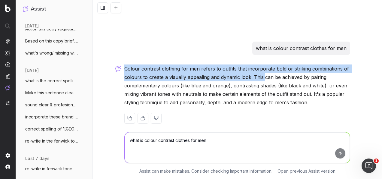  Describe the element at coordinates (8, 103) in the screenshot. I see `img: Switch project` at that location.